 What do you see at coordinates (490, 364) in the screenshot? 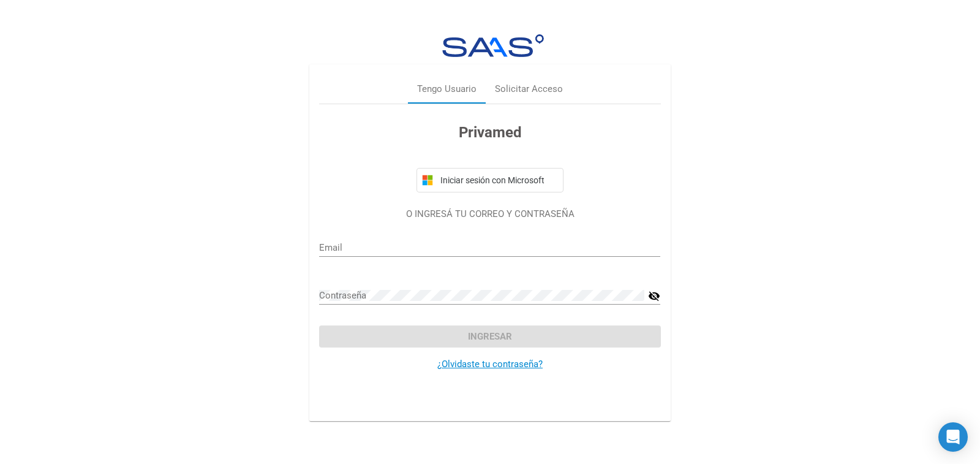
I see `a: ¿Olvidaste tu contraseña?` at bounding box center [490, 364].